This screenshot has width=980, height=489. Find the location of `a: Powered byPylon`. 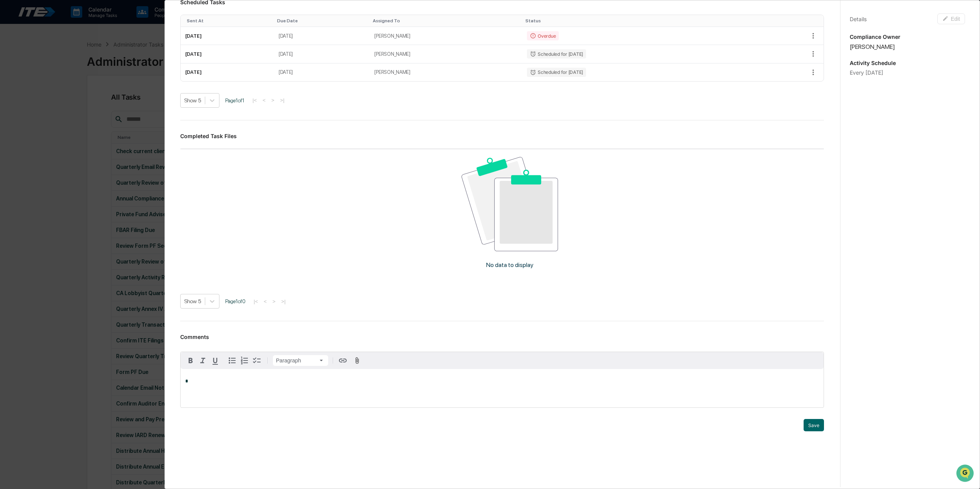

a: Powered byPylon is located at coordinates (73, 133).